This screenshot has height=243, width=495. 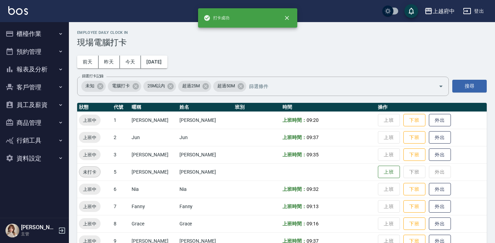 What do you see at coordinates (34, 87) in the screenshot?
I see `button: 客戶管理` at bounding box center [34, 87].